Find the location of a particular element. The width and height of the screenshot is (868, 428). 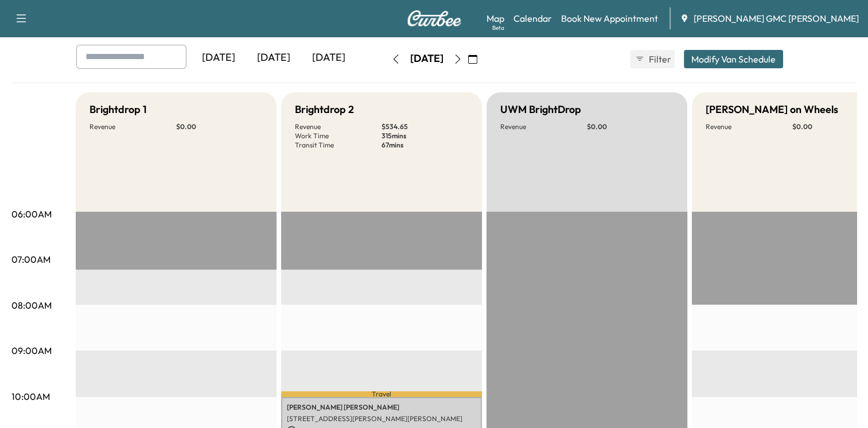

a: MapBeta is located at coordinates (495, 18).